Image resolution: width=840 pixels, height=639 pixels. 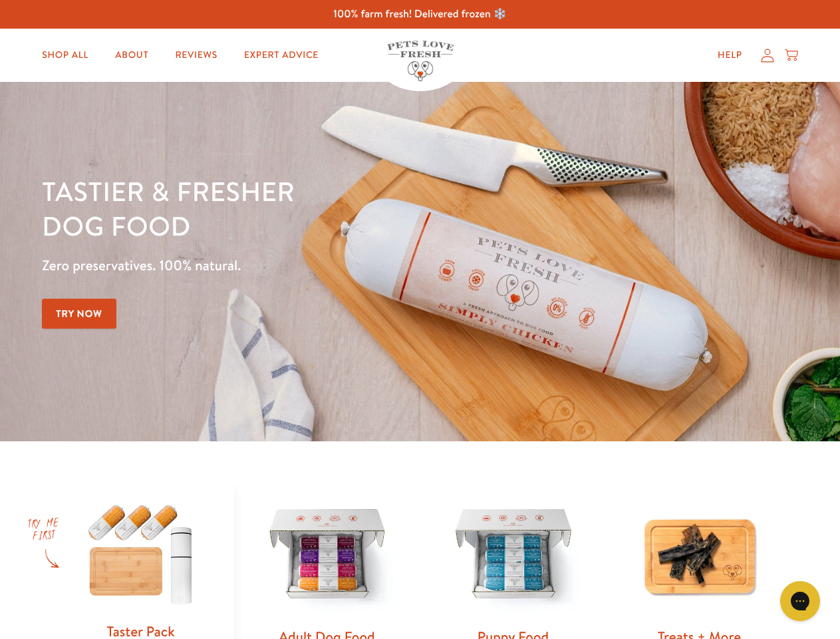 What do you see at coordinates (420, 60) in the screenshot?
I see `img: Pets Love Fresh` at bounding box center [420, 60].